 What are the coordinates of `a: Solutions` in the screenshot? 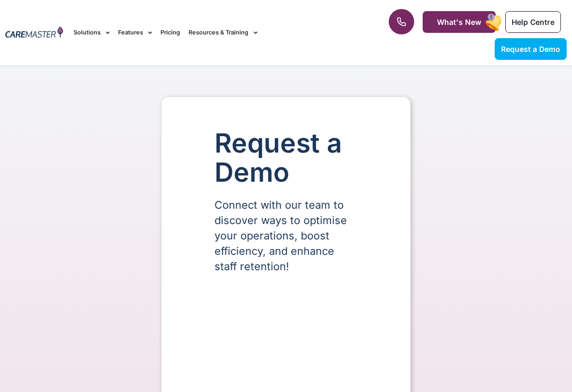 It's located at (92, 32).